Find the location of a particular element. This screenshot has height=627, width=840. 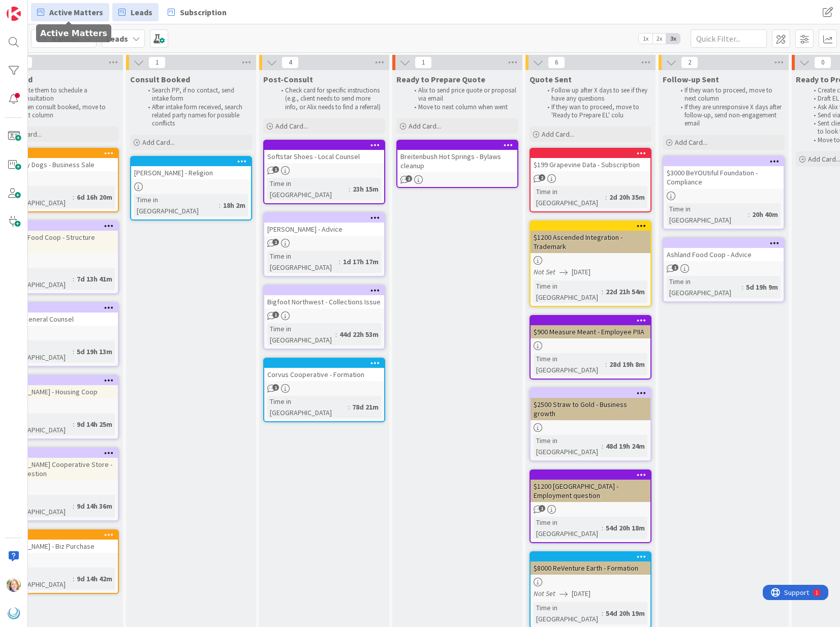

div: 9d 14h 36m is located at coordinates (95, 506).